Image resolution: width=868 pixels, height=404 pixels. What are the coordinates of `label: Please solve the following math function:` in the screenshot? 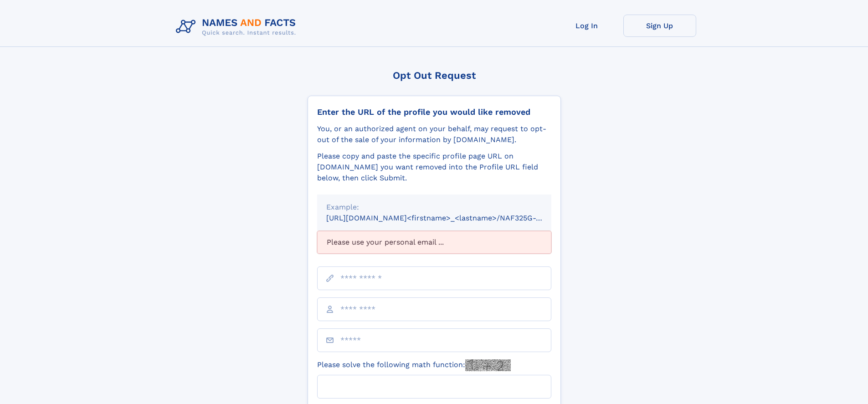 It's located at (414, 365).